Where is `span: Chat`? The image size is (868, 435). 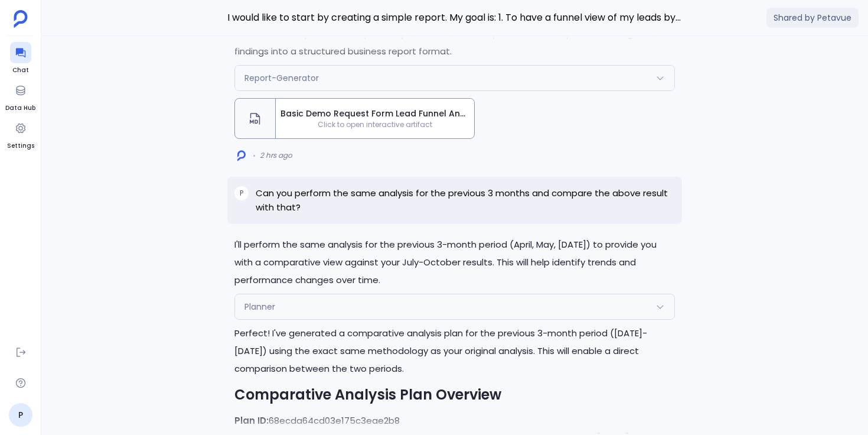
span: Chat is located at coordinates (21, 71).